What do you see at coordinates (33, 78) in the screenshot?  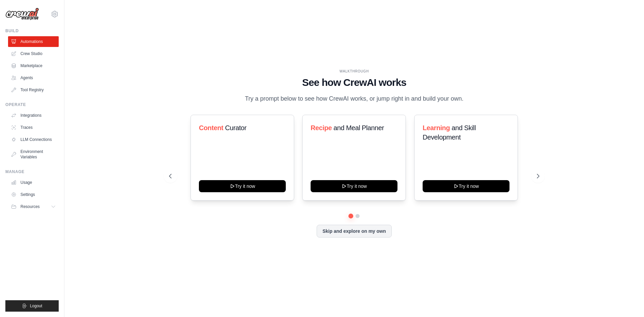 I see `a: Agents` at bounding box center [33, 78].